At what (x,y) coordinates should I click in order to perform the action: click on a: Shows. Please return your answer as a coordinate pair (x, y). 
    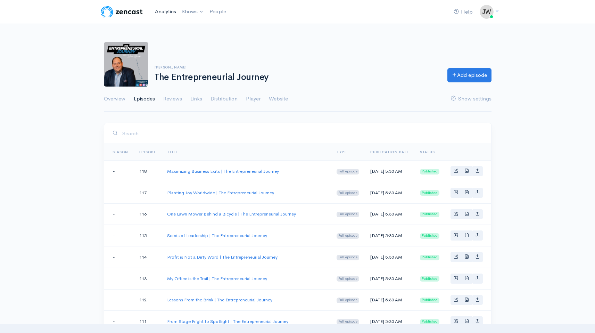
    Looking at the image, I should click on (193, 12).